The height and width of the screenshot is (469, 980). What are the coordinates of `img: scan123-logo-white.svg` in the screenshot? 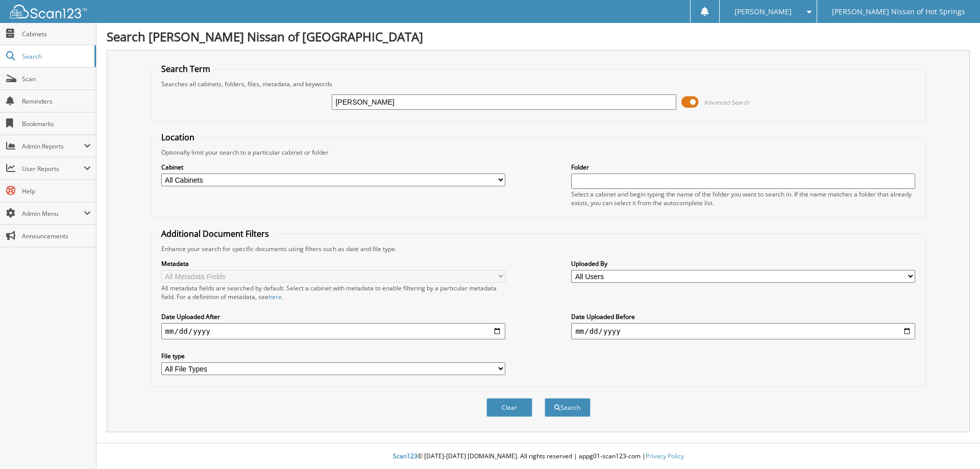 It's located at (48, 11).